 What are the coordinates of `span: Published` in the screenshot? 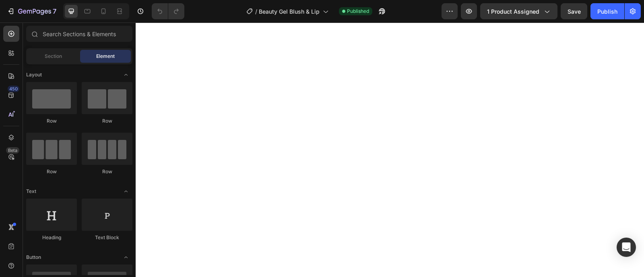 It's located at (358, 11).